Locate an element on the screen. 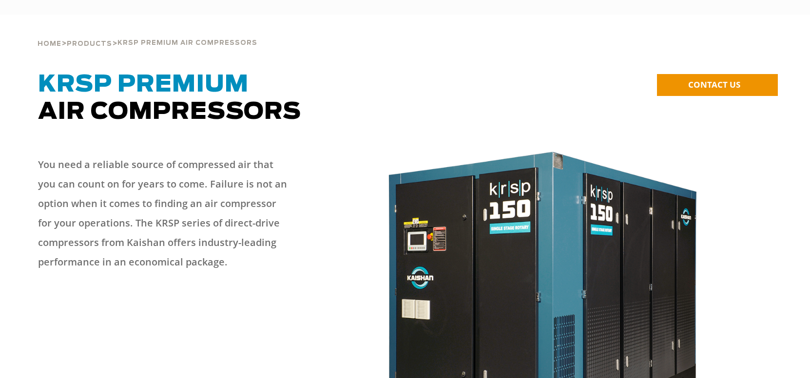  span: krsp premium air compressors is located at coordinates (187, 43).